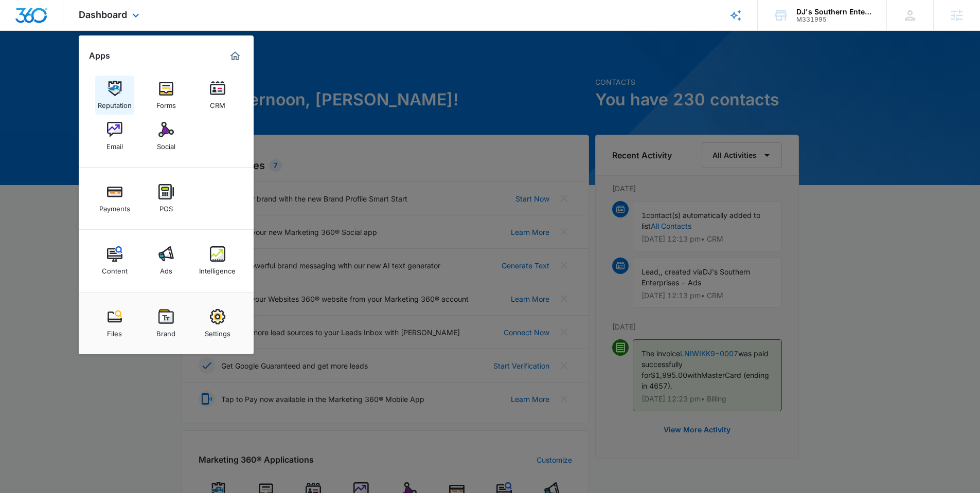 Image resolution: width=980 pixels, height=493 pixels. I want to click on div: Files, so click(115, 331).